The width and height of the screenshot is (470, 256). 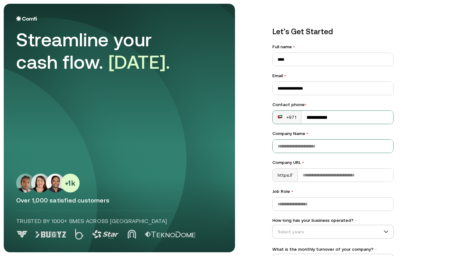 What do you see at coordinates (22, 234) in the screenshot?
I see `img: Logo 0` at bounding box center [22, 234].